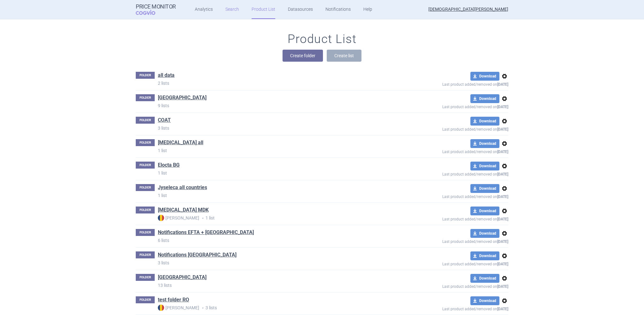 Image resolution: width=644 pixels, height=315 pixels. I want to click on button: Create list, so click(344, 55).